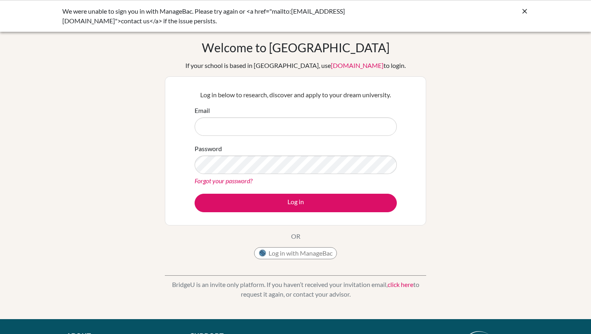 The image size is (591, 334). I want to click on a: Forgot your password?, so click(224, 181).